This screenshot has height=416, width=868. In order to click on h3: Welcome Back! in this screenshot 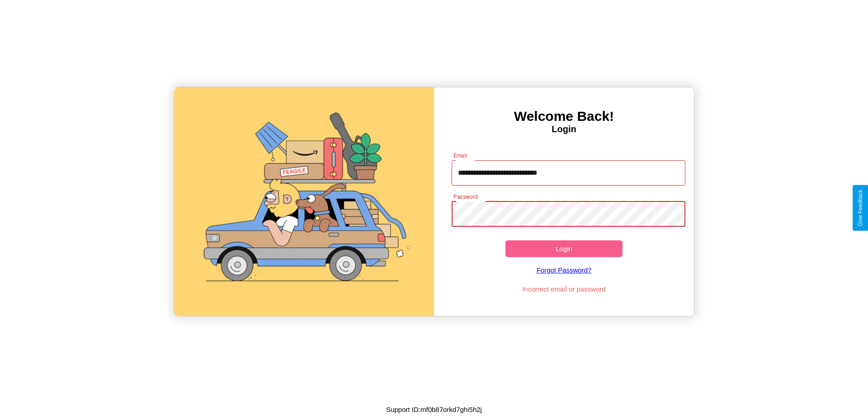, I will do `click(563, 116)`.